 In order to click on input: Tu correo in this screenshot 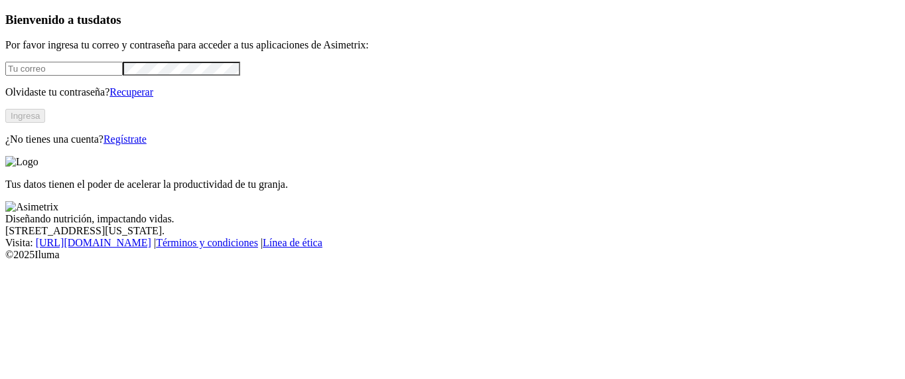, I will do `click(64, 68)`.